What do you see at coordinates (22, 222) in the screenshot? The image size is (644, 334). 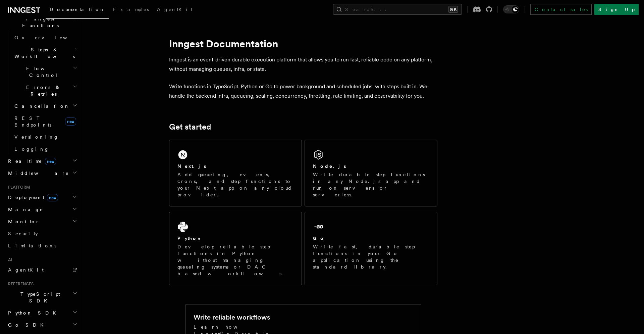 I see `span: Monitor` at bounding box center [22, 222].